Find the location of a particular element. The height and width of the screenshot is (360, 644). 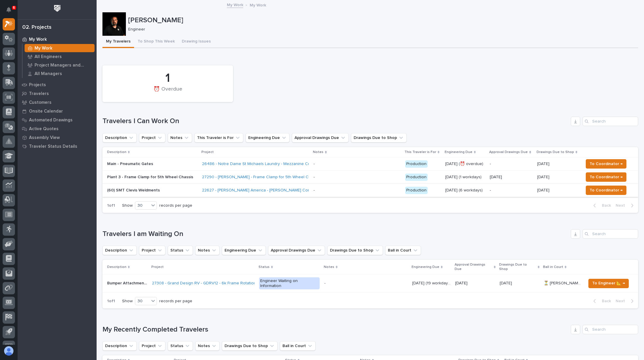

a: Project Managers and Engineers is located at coordinates (60, 65).